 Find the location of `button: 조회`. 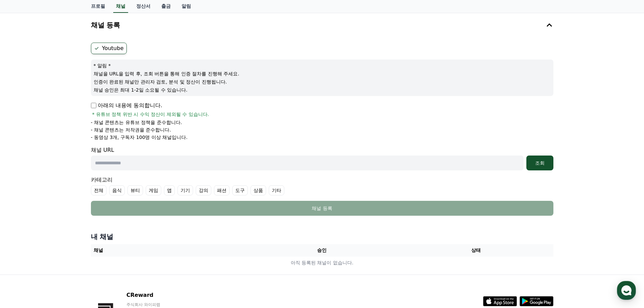

button: 조회 is located at coordinates (540, 163).